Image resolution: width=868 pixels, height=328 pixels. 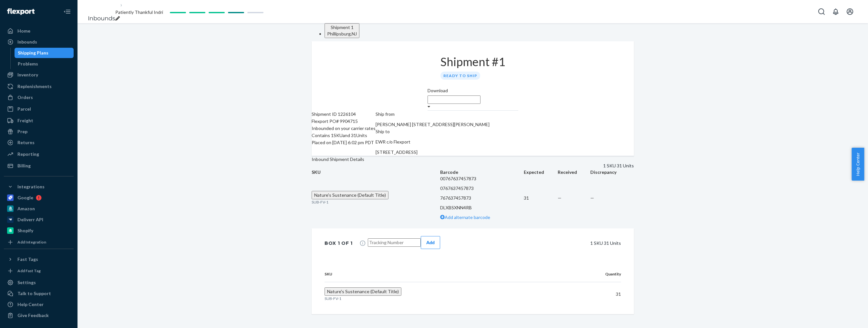 I want to click on div: Billing, so click(x=24, y=166).